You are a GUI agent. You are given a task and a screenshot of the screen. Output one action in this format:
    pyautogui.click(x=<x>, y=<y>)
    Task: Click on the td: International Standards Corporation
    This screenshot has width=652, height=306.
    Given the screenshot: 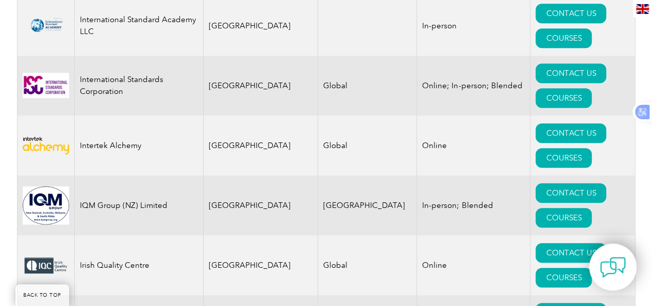 What is the action you would take?
    pyautogui.click(x=139, y=86)
    